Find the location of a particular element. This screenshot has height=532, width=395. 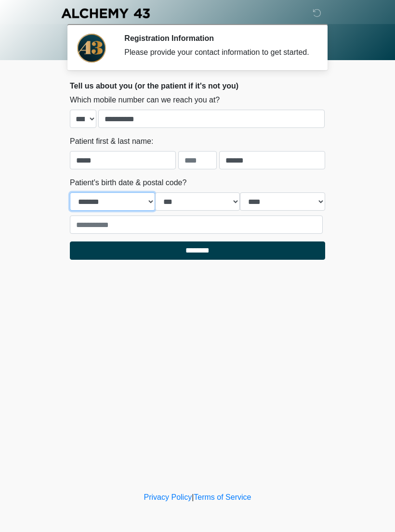

h2: Tell us about you (or the patient if it's not you) is located at coordinates (197, 86).